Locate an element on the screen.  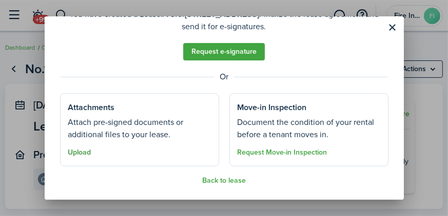
button: Upload is located at coordinates (79, 153).